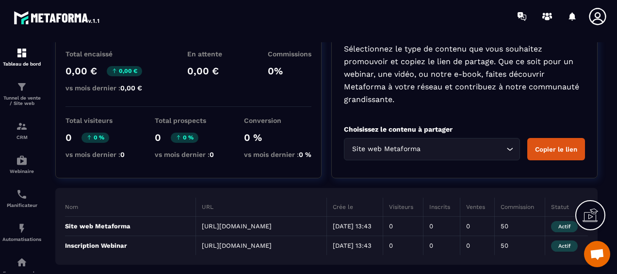  What do you see at coordinates (95, 120) in the screenshot?
I see `p: Total visiteurs` at bounding box center [95, 120].